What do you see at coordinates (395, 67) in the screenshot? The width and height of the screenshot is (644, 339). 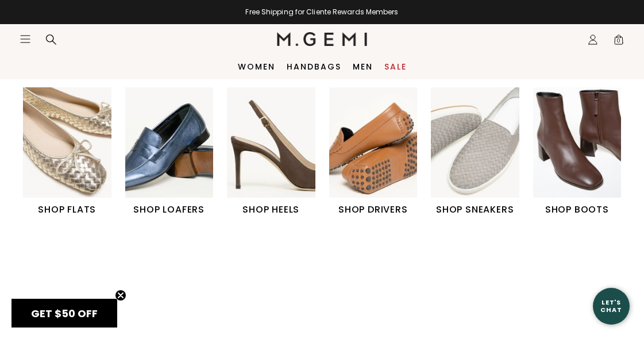 I see `a: Sale` at bounding box center [395, 67].